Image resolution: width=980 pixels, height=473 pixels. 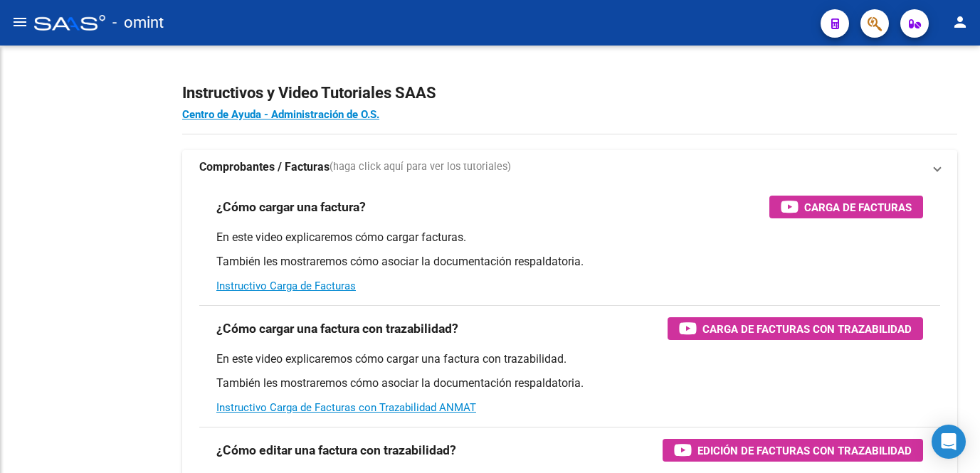 What do you see at coordinates (569, 93) in the screenshot?
I see `h2: Instructivos y Video Tutoriales SAAS` at bounding box center [569, 93].